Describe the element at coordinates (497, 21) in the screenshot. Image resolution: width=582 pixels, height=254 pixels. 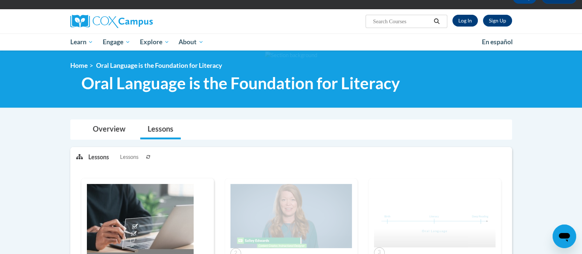
I see `a: Register` at that location.